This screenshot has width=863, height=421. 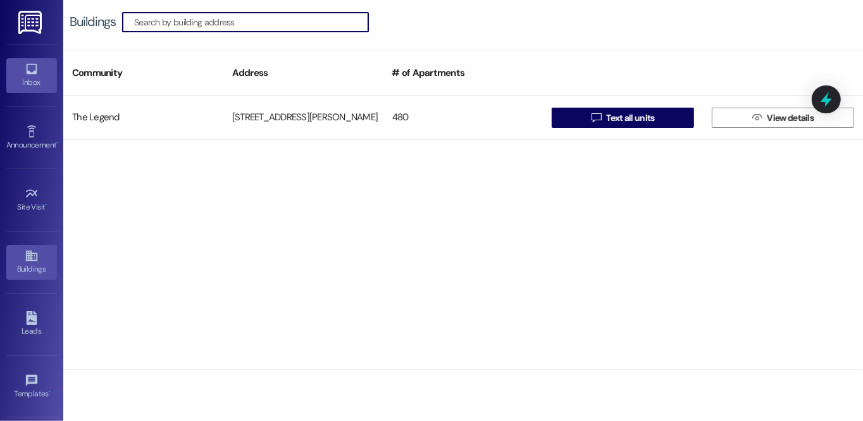 What do you see at coordinates (92, 22) in the screenshot?
I see `div: Buildings` at bounding box center [92, 22].